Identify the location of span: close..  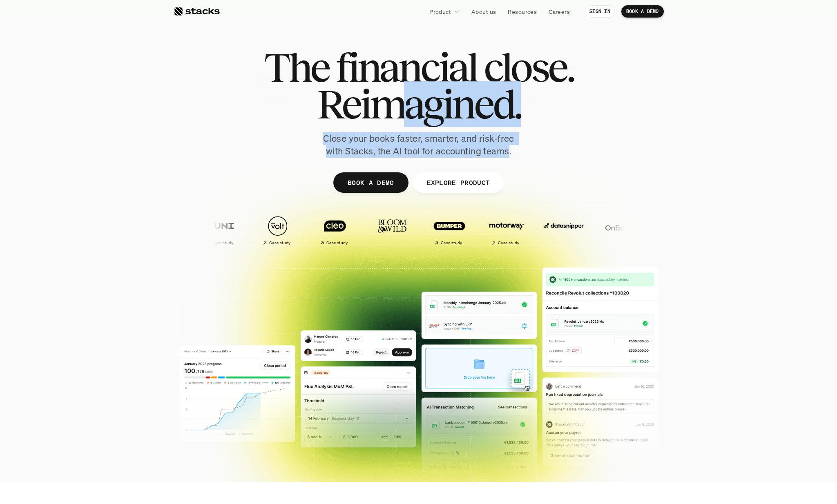
(529, 68).